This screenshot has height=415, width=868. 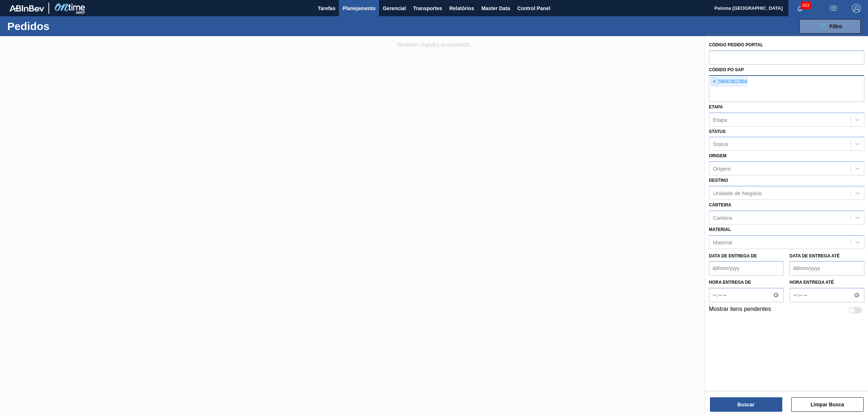 I want to click on label: Destino, so click(x=719, y=181).